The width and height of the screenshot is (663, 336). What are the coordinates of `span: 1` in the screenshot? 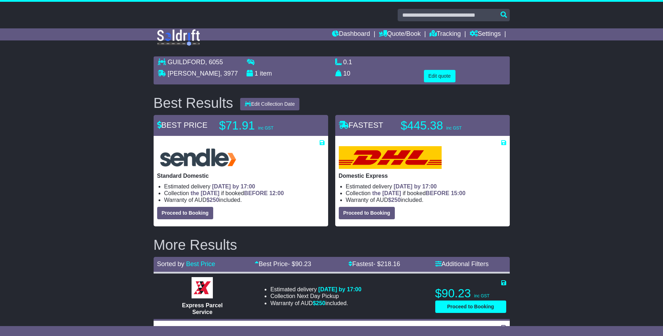 It's located at (257, 73).